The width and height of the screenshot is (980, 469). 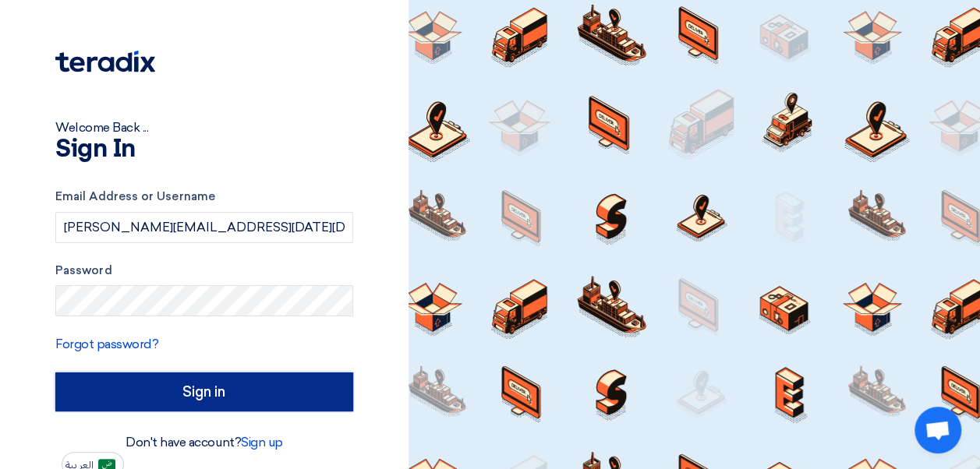 I want to click on a: Forgot password?, so click(x=107, y=344).